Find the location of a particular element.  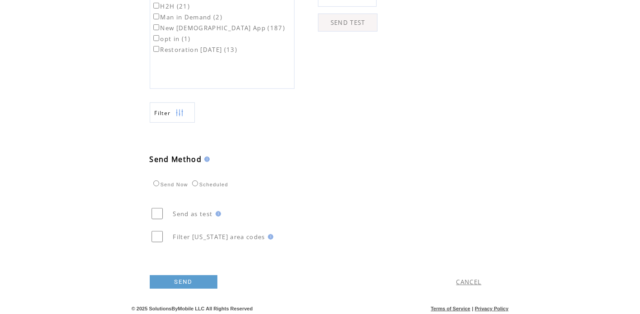

span: Show filters is located at coordinates (163, 113).